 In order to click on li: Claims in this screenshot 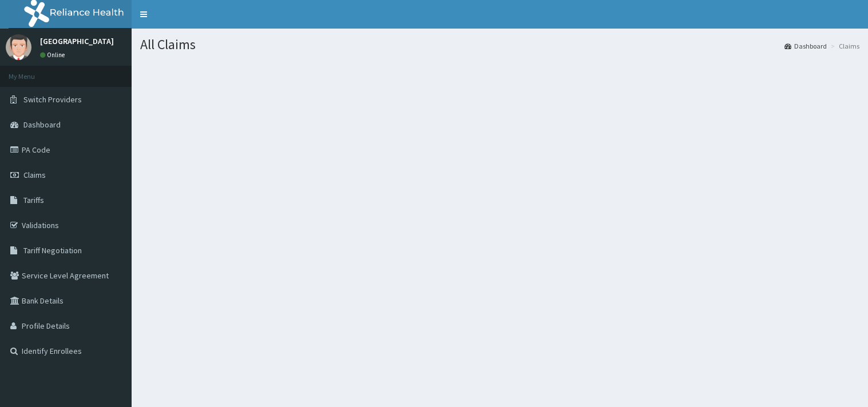, I will do `click(843, 46)`.